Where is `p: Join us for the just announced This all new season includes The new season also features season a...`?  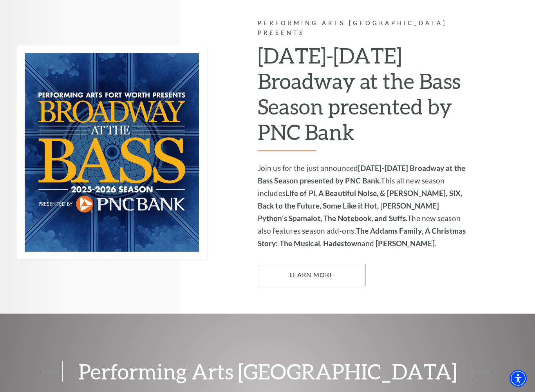
p: Join us for the just announced This all new season includes The new season also features season a... is located at coordinates (363, 206).